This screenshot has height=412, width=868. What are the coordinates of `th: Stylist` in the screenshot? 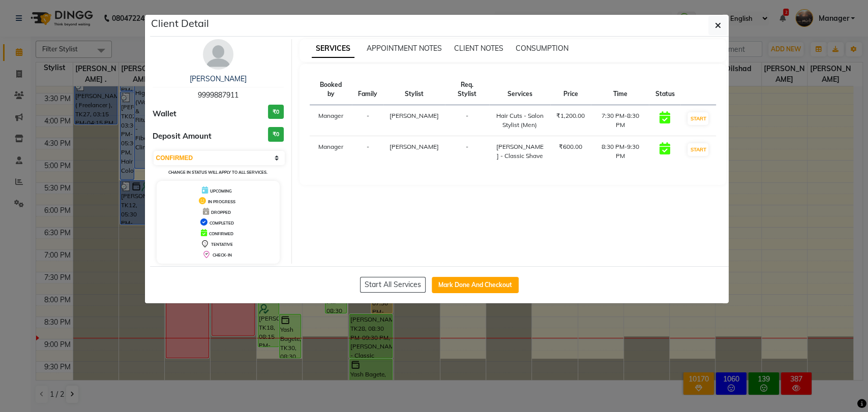 It's located at (414, 89).